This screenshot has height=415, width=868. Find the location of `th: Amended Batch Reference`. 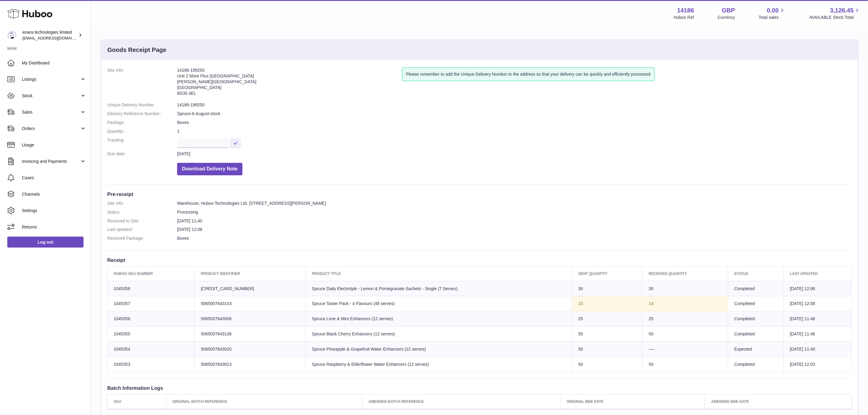

th: Amended Batch Reference is located at coordinates (462, 401).